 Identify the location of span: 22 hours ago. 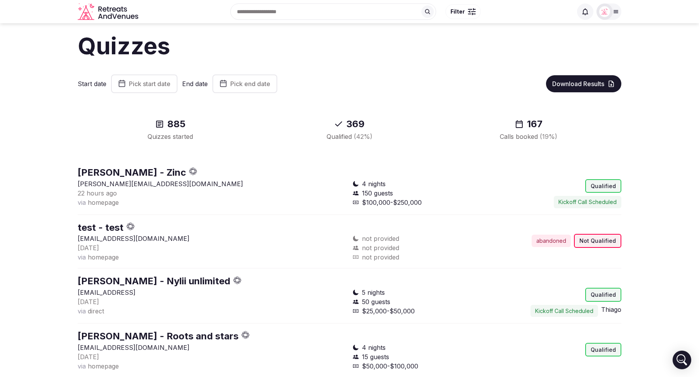
(97, 193).